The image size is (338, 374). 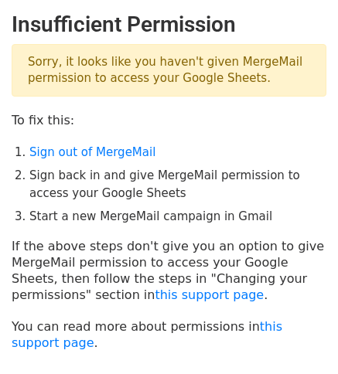 What do you see at coordinates (169, 25) in the screenshot?
I see `h2: Insufficient Permission` at bounding box center [169, 25].